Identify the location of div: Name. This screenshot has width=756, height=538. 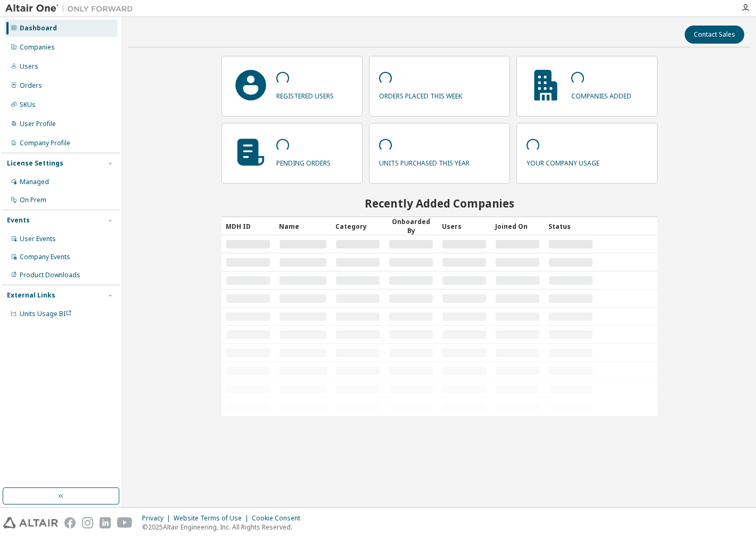
(303, 226).